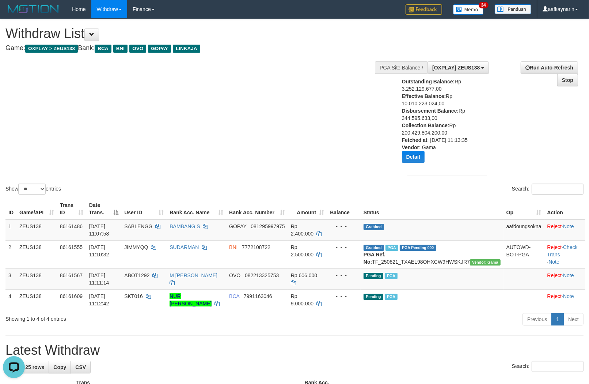  What do you see at coordinates (563, 251) in the screenshot?
I see `a: Check Trans` at bounding box center [563, 251].